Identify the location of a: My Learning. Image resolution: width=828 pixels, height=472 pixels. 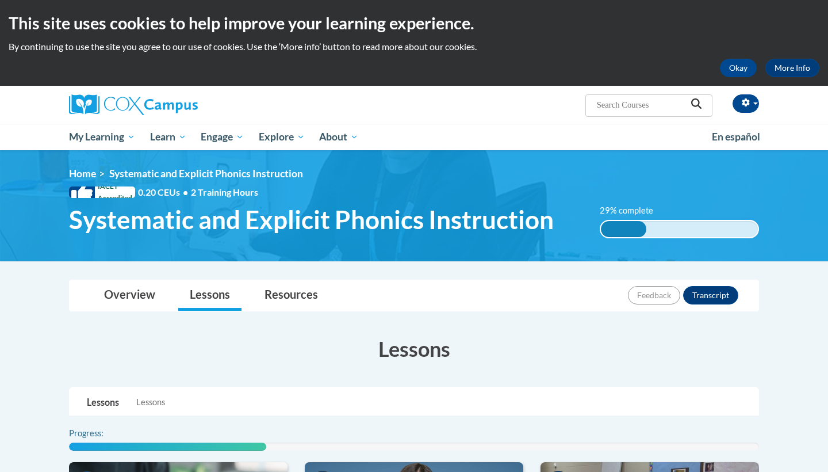
(102, 137).